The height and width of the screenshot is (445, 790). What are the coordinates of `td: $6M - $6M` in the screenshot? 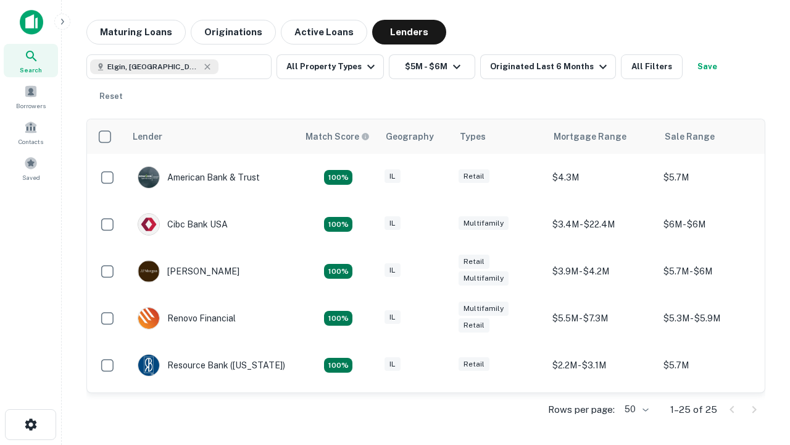 It's located at (713, 224).